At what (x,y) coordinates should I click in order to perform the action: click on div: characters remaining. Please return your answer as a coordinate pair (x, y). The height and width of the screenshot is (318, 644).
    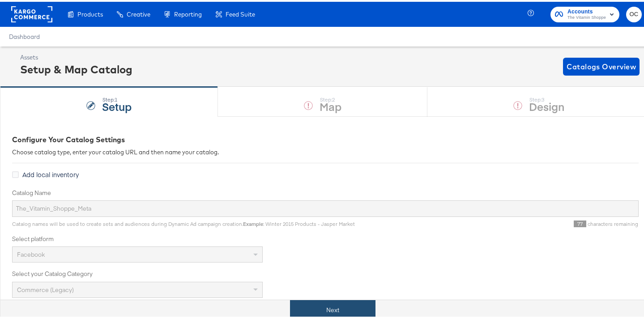
    Looking at the image, I should click on (497, 222).